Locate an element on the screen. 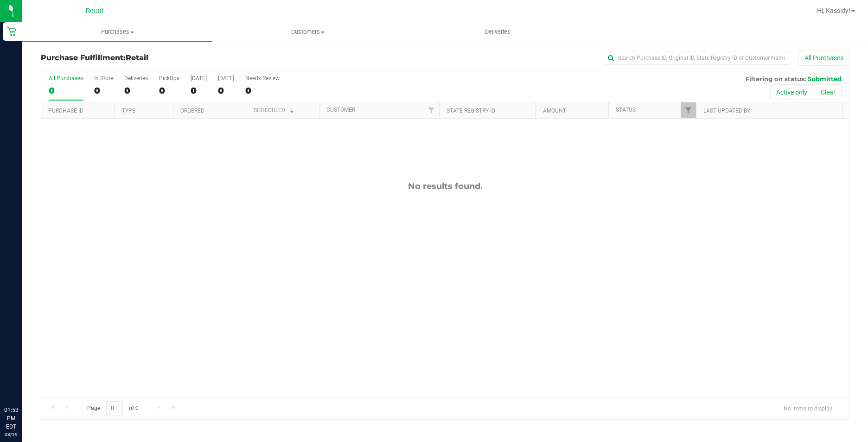 The image size is (868, 442). span: Submitted is located at coordinates (824, 79).